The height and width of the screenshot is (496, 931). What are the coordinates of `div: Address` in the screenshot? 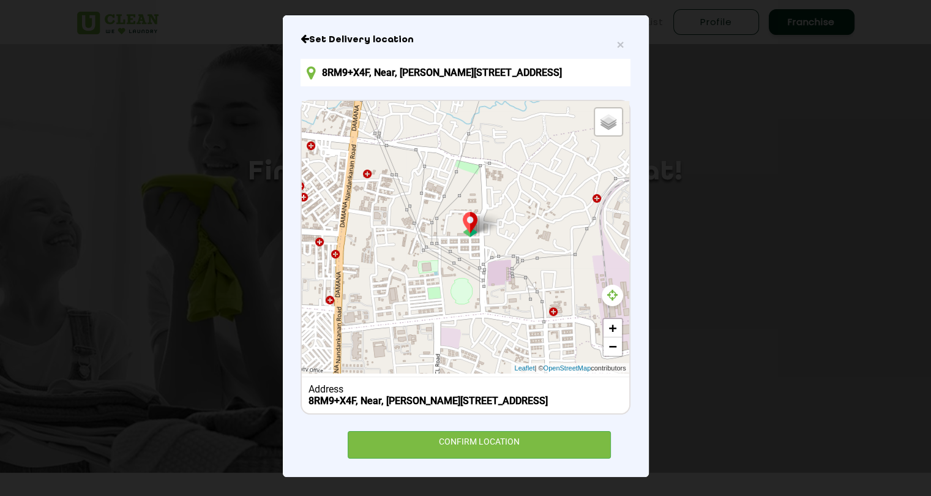 It's located at (465, 389).